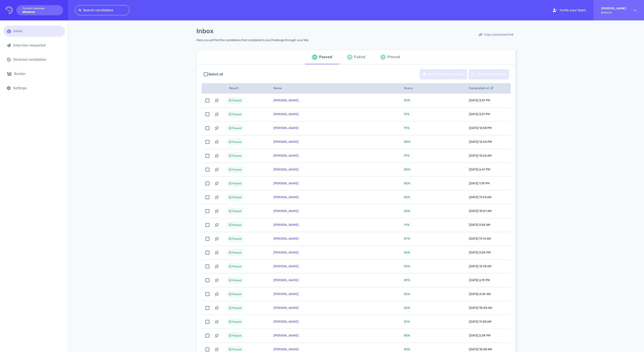 Image resolution: width=644 pixels, height=352 pixels. What do you see at coordinates (407, 141) in the screenshot?
I see `span: 88 %` at bounding box center [407, 141].